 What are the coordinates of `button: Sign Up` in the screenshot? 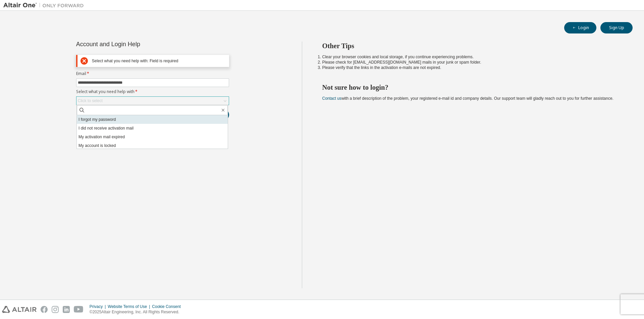 It's located at (616, 28).